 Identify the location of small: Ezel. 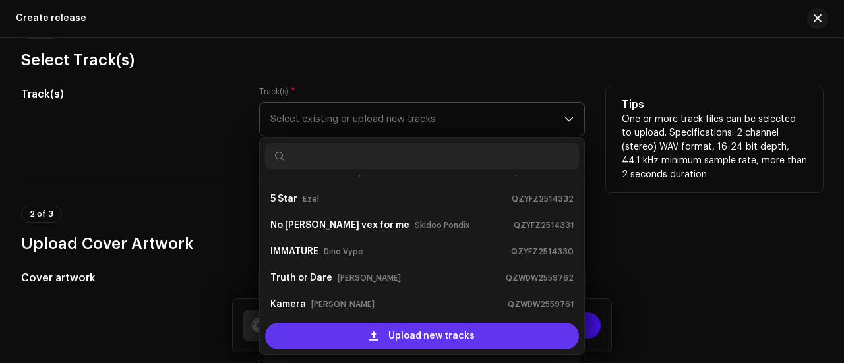
(311, 199).